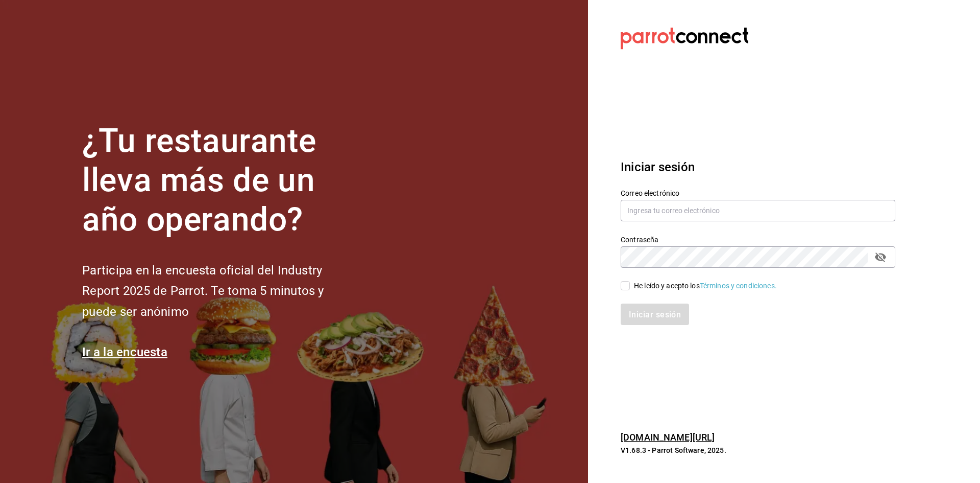  I want to click on font: Ir a la encuesta, so click(124, 352).